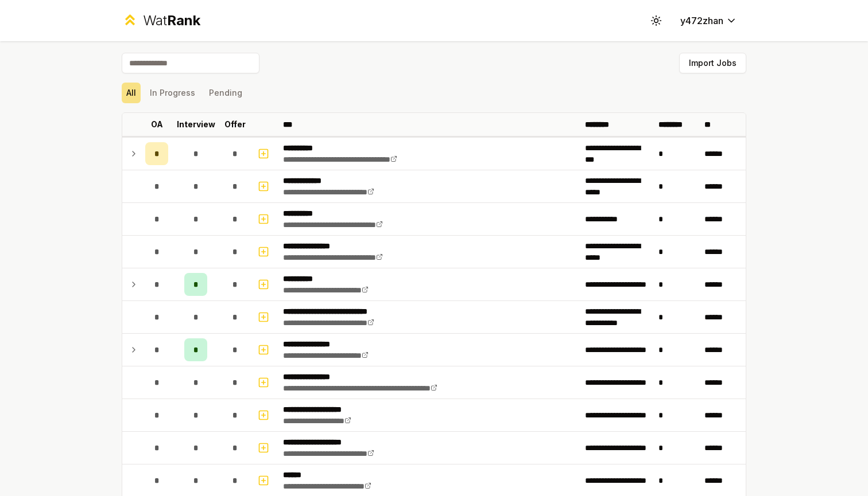 This screenshot has width=868, height=496. I want to click on button: Pending, so click(225, 93).